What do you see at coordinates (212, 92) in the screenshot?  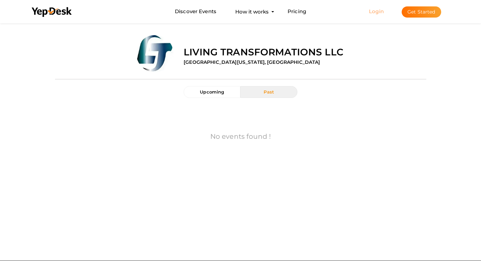 I see `span: Upcoming` at bounding box center [212, 92].